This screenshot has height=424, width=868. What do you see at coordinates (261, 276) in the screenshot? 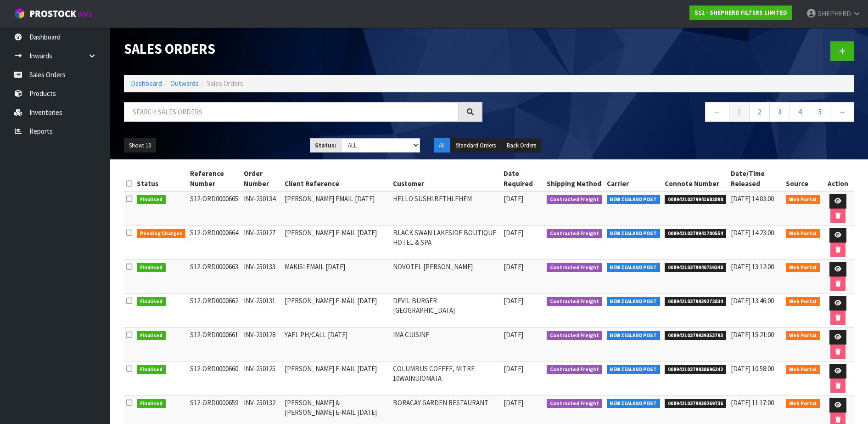
I see `td: INV-250133` at bounding box center [261, 276].